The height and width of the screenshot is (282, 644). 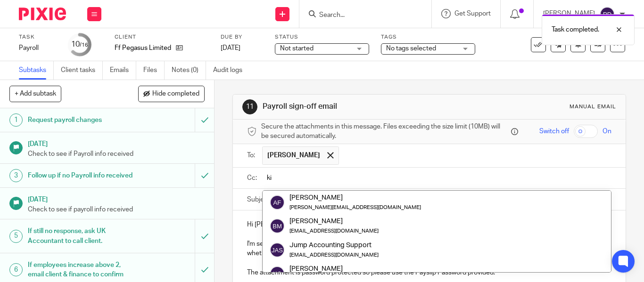 I want to click on span: On, so click(x=607, y=132).